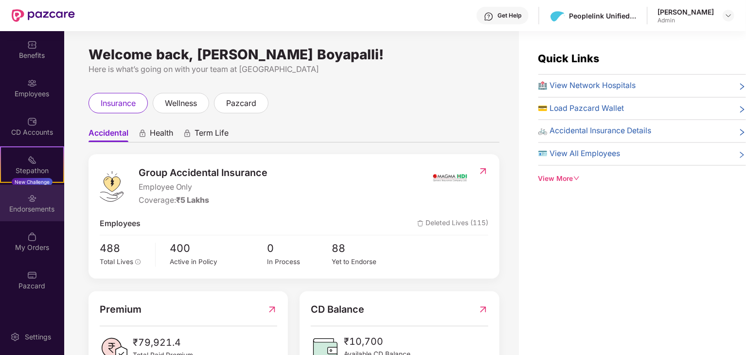 The image size is (746, 355). What do you see at coordinates (163, 342) in the screenshot?
I see `span: ₹79,921.4` at bounding box center [163, 342].